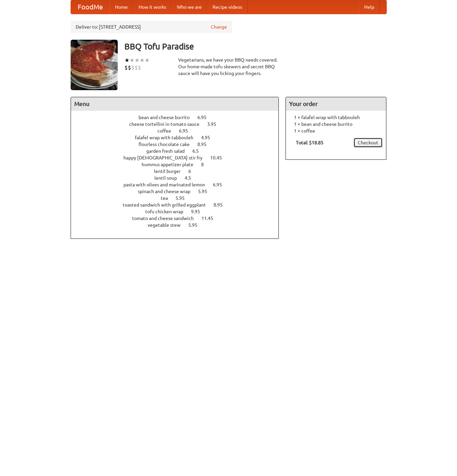  I want to click on a: tea 5.95, so click(179, 198).